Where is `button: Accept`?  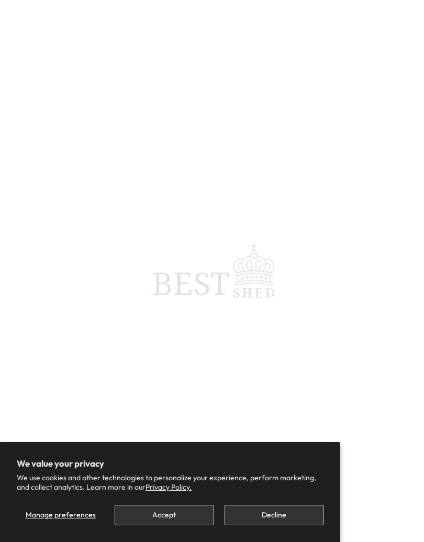 button: Accept is located at coordinates (164, 515).